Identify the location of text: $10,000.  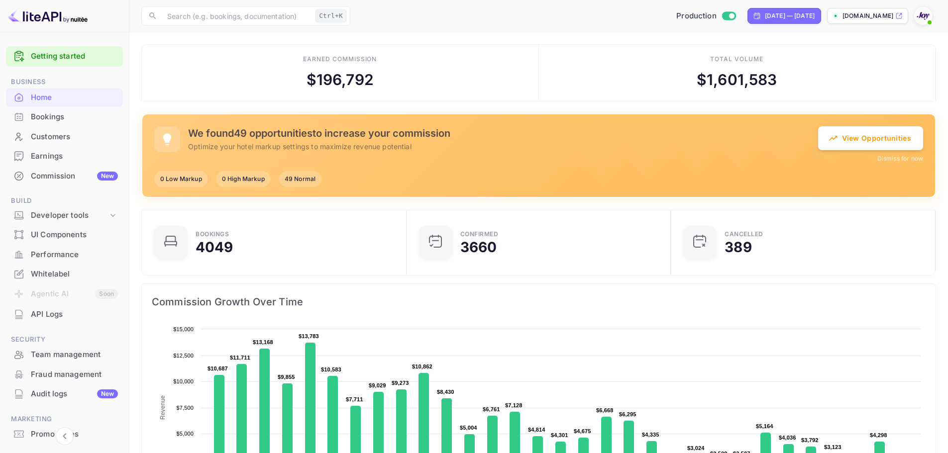
(183, 382).